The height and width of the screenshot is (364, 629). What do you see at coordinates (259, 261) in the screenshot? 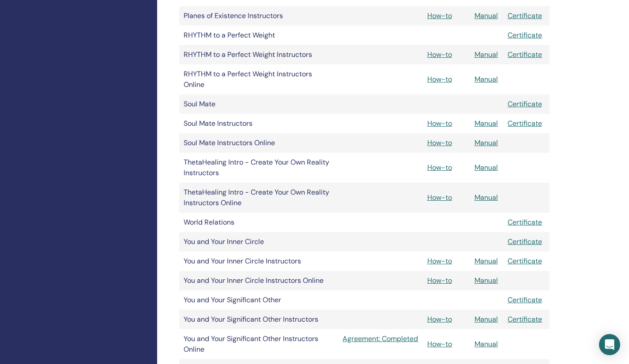
I see `td: You and Your Inner Circle Instructors` at bounding box center [259, 261].